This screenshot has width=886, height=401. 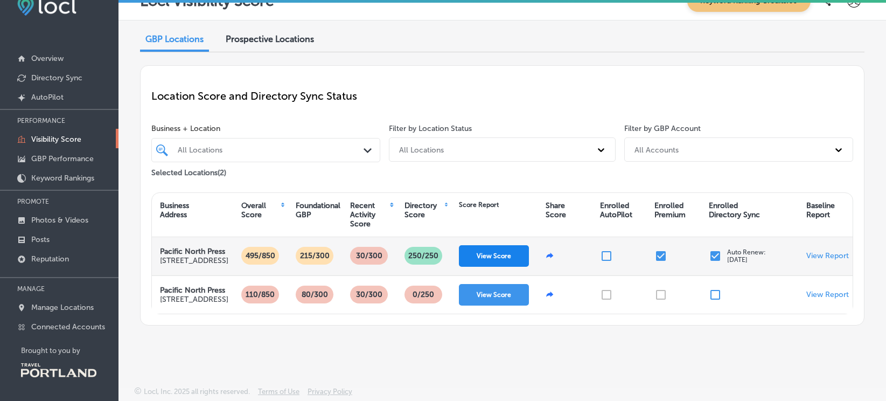 What do you see at coordinates (175, 39) in the screenshot?
I see `span: GBP Locations` at bounding box center [175, 39].